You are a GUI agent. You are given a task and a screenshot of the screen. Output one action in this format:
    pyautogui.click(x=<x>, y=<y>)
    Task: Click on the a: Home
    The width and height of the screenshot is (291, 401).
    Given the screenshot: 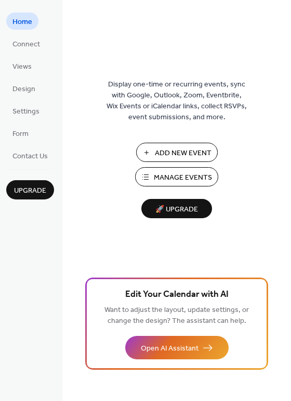 What is the action you would take?
    pyautogui.click(x=22, y=21)
    